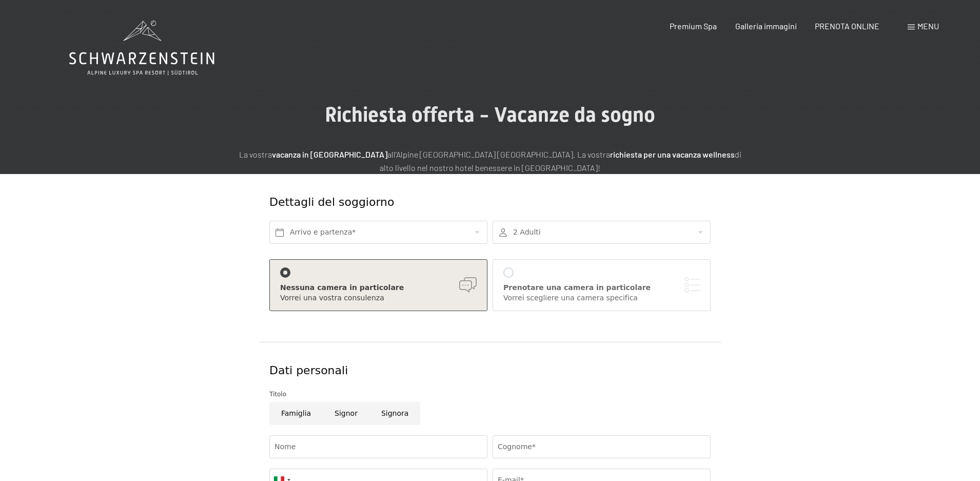 The height and width of the screenshot is (481, 980). Describe the element at coordinates (601, 288) in the screenshot. I see `div: Prenotare una camera in particolare` at that location.